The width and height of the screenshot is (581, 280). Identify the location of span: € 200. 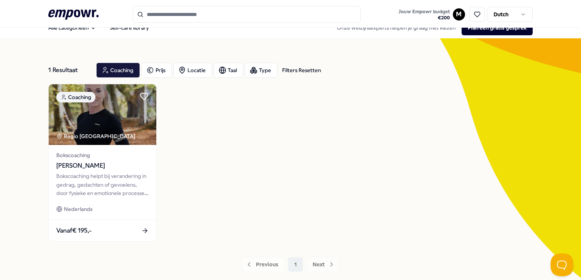
(424, 18).